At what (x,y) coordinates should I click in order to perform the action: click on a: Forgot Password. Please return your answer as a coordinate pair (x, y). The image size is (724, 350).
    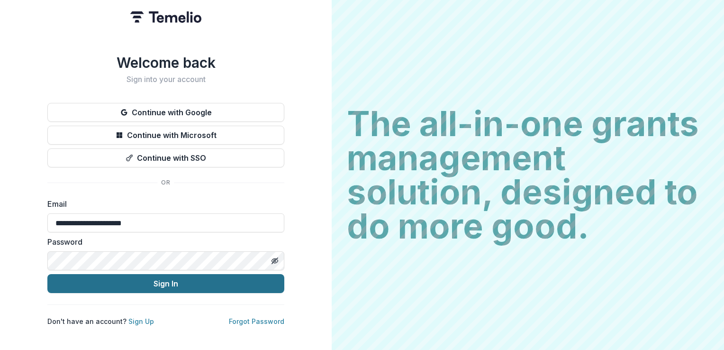
    Looking at the image, I should click on (256, 321).